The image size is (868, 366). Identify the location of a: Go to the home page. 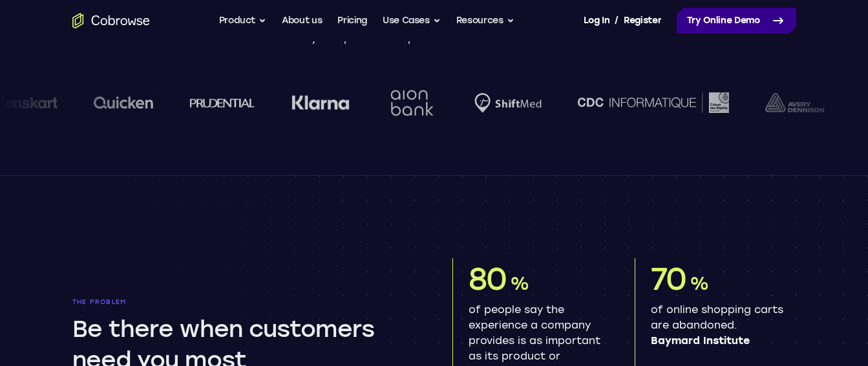
(111, 20).